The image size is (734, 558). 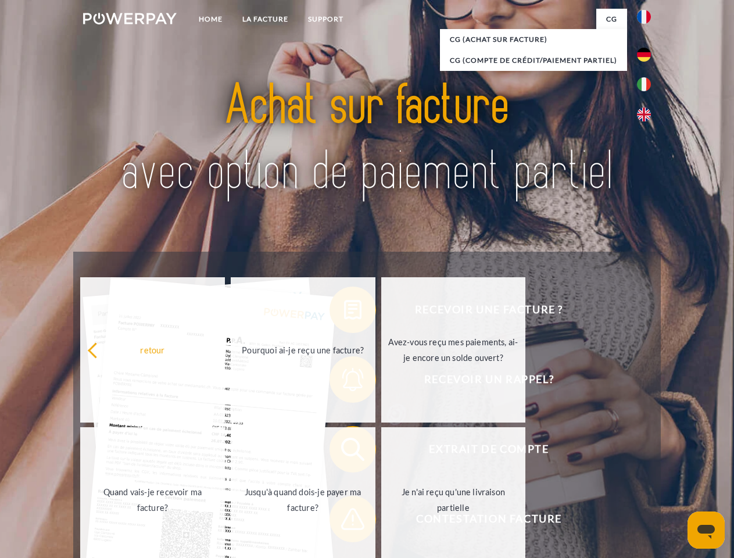 What do you see at coordinates (644, 55) in the screenshot?
I see `img: de` at bounding box center [644, 55].